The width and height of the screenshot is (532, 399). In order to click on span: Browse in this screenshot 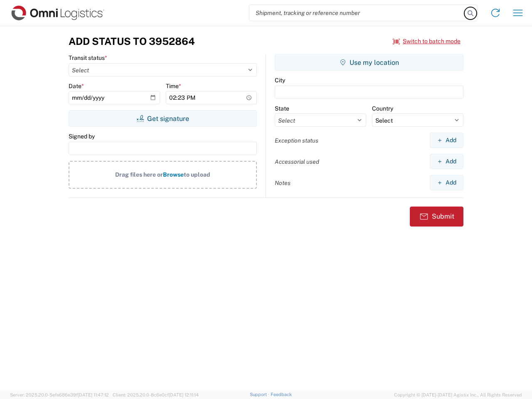, I will do `click(173, 175)`.